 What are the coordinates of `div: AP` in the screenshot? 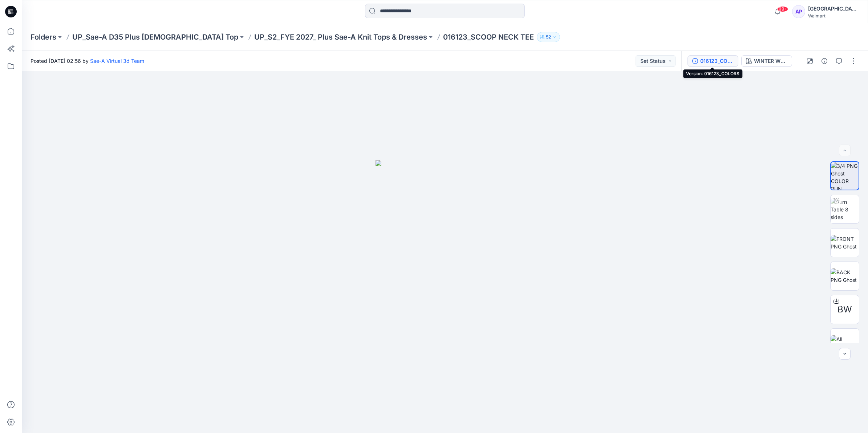 It's located at (799, 12).